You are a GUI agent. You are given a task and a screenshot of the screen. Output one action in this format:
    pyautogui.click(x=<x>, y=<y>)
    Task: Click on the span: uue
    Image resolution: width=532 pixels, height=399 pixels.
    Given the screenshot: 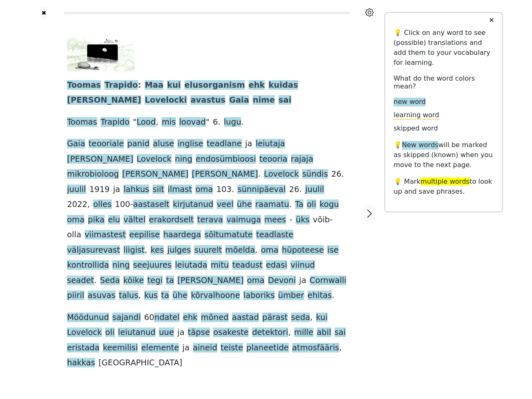 What is the action you would take?
    pyautogui.click(x=166, y=333)
    